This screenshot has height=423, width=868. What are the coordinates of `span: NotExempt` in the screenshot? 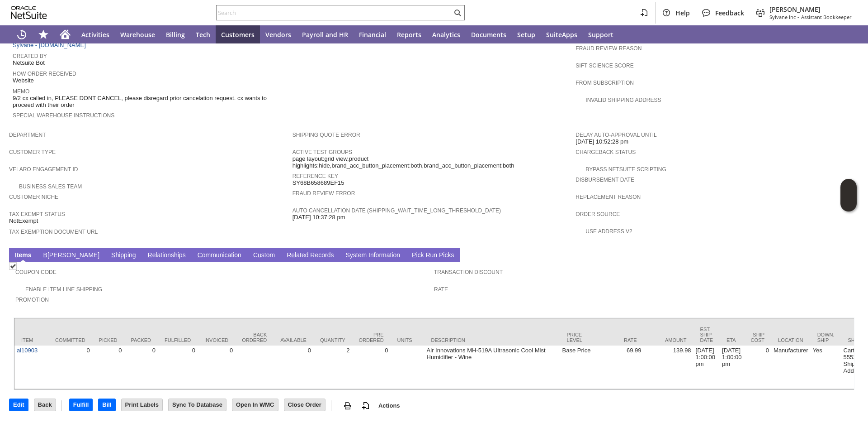 It's located at (24, 221).